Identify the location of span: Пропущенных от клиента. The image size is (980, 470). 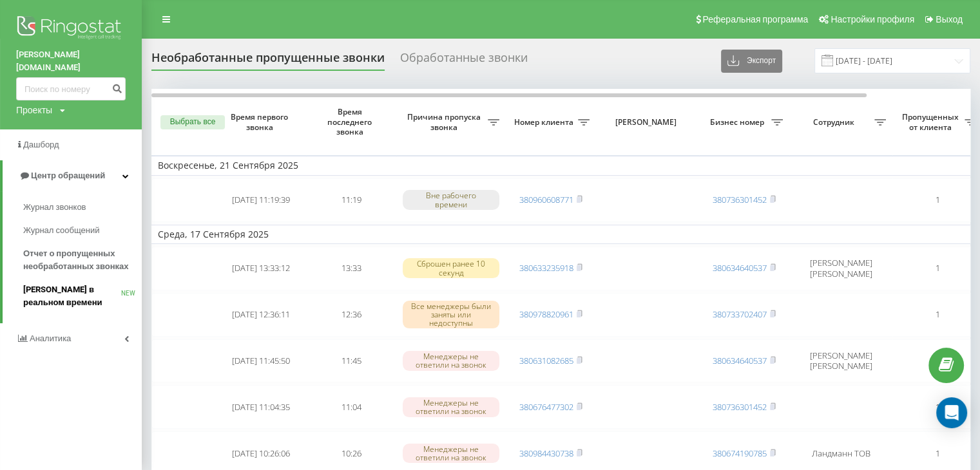
(932, 122).